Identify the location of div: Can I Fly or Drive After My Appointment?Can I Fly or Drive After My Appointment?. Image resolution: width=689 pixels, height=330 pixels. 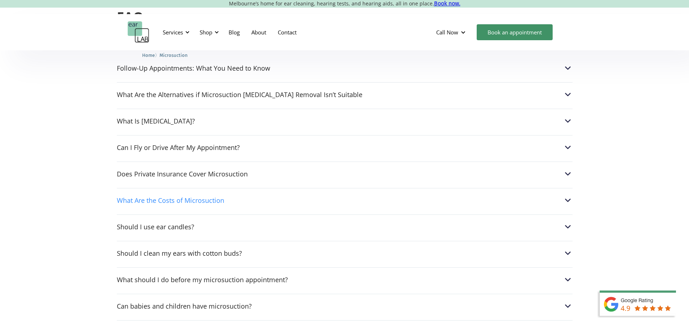
(345, 147).